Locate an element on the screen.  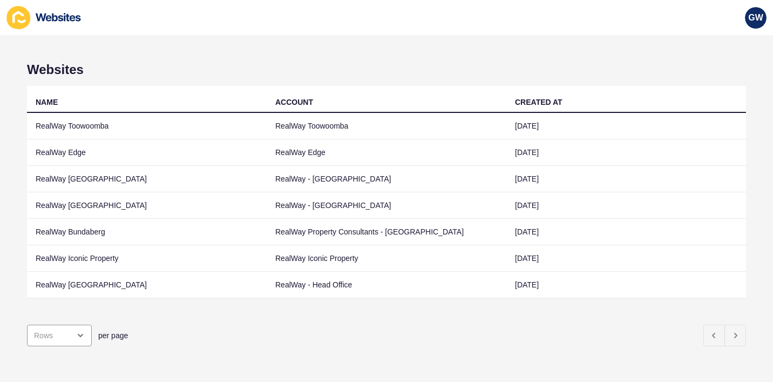
span: per page is located at coordinates (113, 335).